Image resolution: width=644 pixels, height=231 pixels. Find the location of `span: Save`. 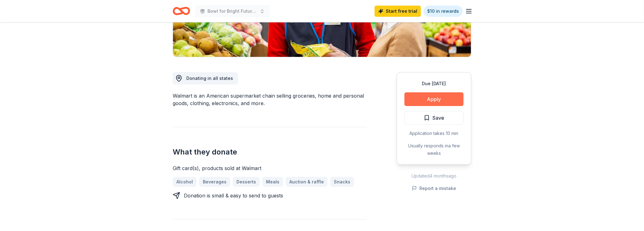

span: Save is located at coordinates (438, 118).